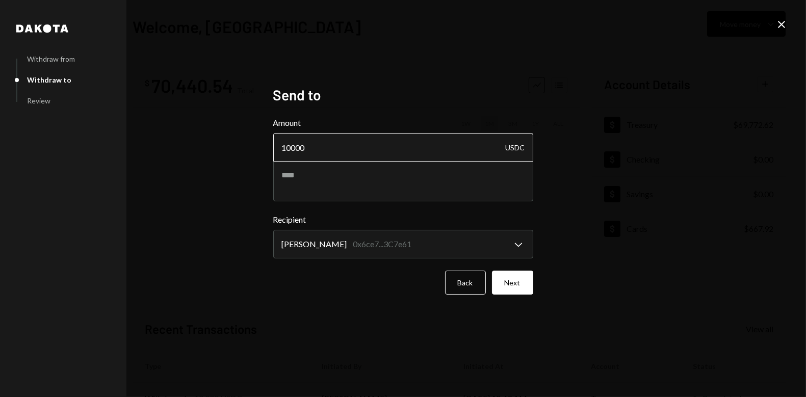 This screenshot has width=806, height=397. Describe the element at coordinates (39, 100) in the screenshot. I see `div: Review` at that location.